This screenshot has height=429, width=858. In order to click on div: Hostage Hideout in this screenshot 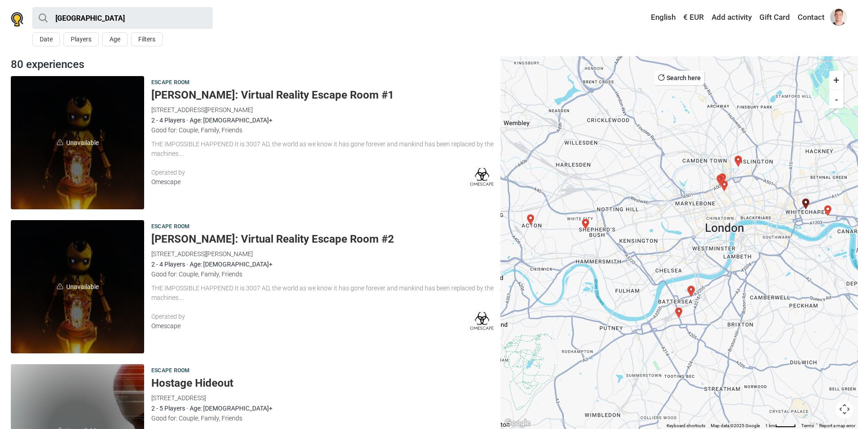, I will do `click(691, 291)`.